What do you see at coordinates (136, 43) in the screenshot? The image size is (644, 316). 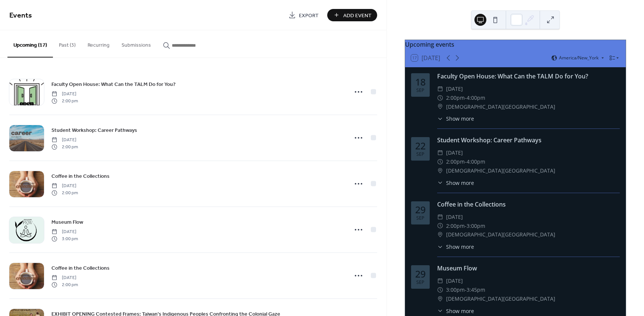 I see `button: Submissions` at bounding box center [136, 43].